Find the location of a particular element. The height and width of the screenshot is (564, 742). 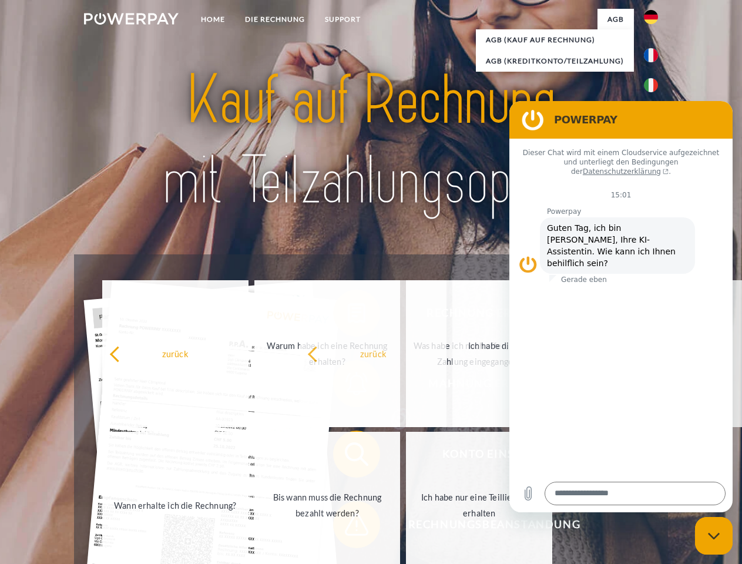

p: Powerpay is located at coordinates (130, 110).